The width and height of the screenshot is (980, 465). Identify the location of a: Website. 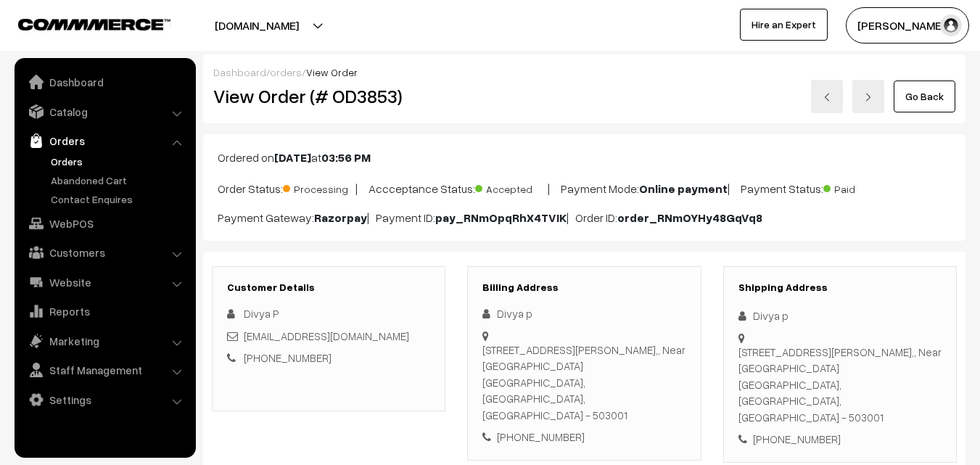
(104, 282).